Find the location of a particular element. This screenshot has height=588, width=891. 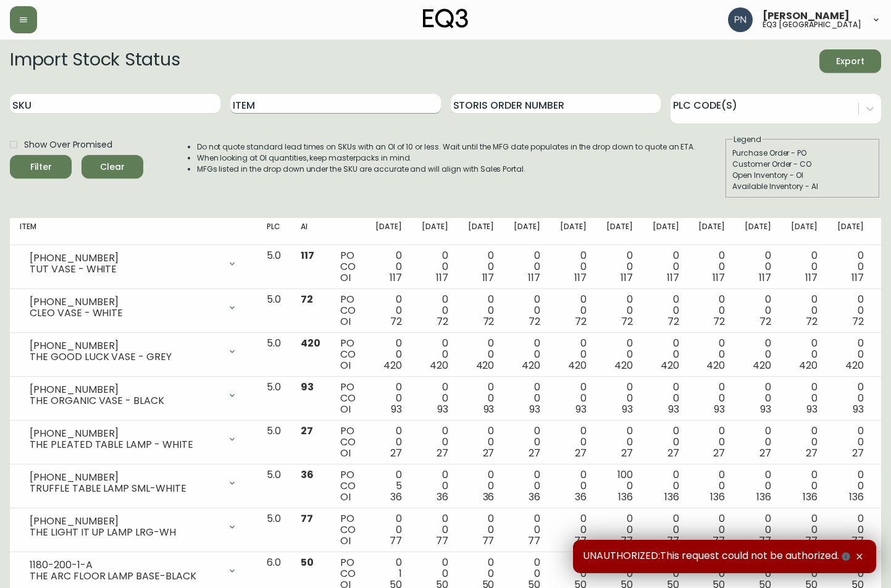

legend: Legend is located at coordinates (747, 140).